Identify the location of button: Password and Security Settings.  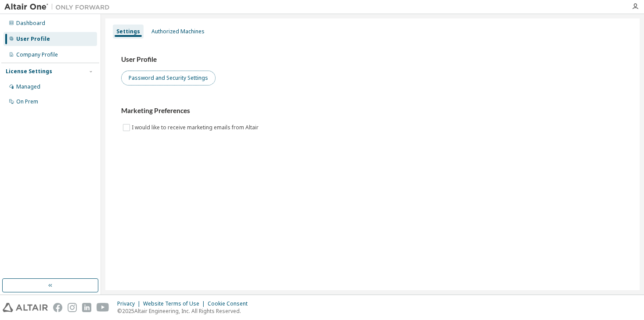
(168, 78).